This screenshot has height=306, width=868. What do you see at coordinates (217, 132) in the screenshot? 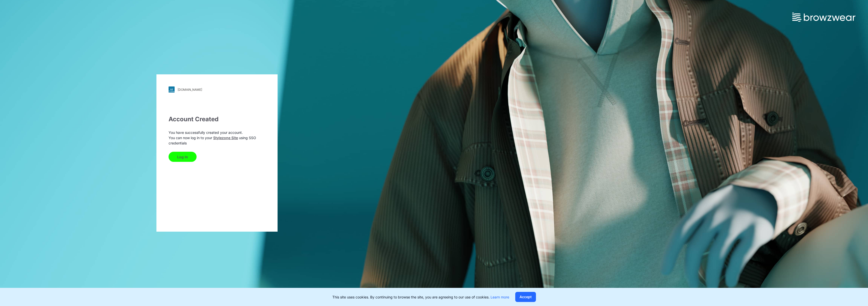
I see `p: You have successfully created your account.` at bounding box center [217, 132].